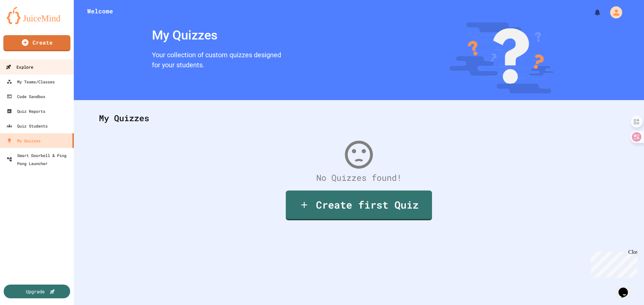 Image resolution: width=644 pixels, height=305 pixels. Describe the element at coordinates (39, 160) in the screenshot. I see `div: Smart Doorbell & Ping Pong Launcher` at that location.